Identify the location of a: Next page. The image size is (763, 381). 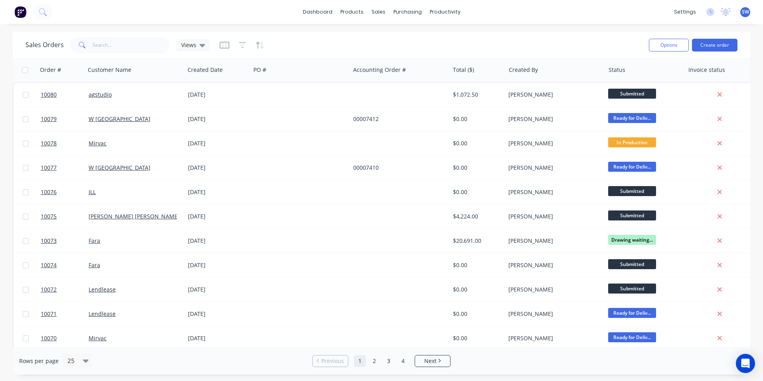
(432, 361).